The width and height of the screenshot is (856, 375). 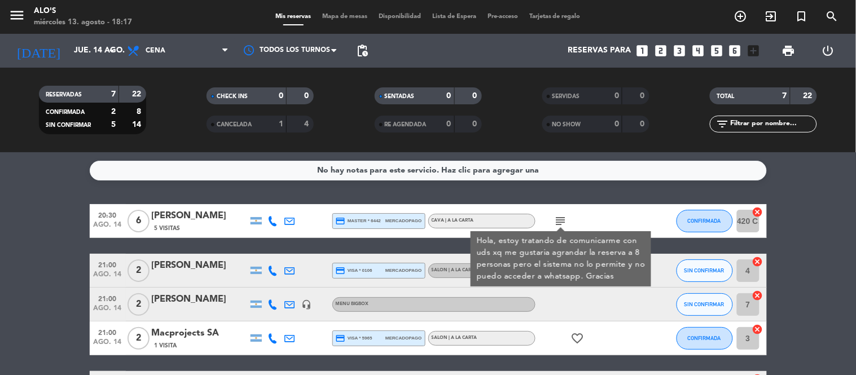 What do you see at coordinates (698, 51) in the screenshot?
I see `i: looks_4` at bounding box center [698, 51].